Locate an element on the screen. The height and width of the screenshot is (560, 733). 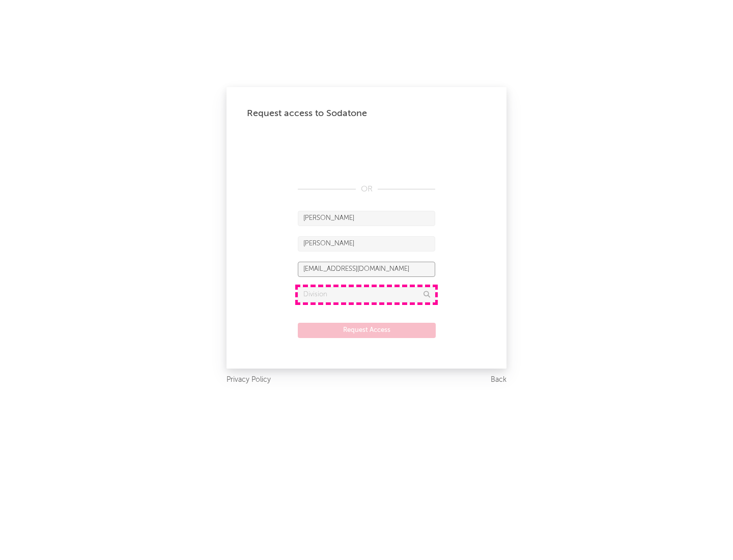
a: Privacy Policy is located at coordinates (249, 380).